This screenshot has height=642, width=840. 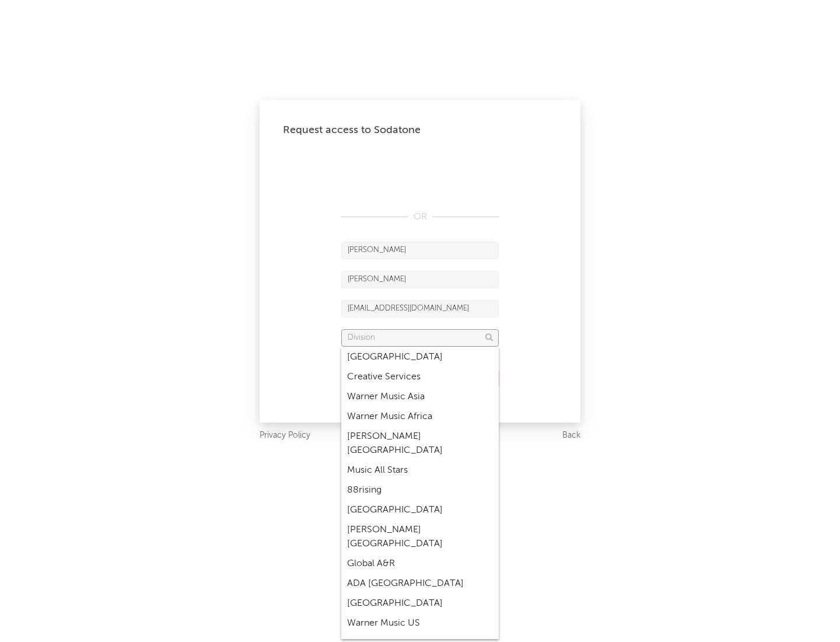 What do you see at coordinates (420, 417) in the screenshot?
I see `div: Warner Music Africa` at bounding box center [420, 417].